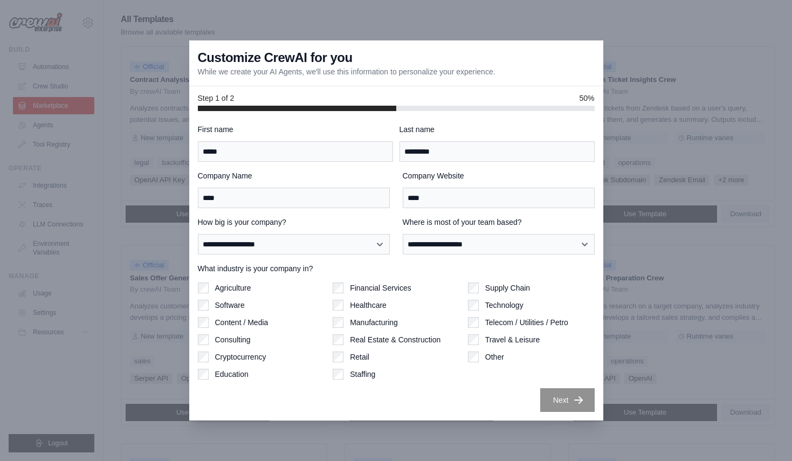 Image resolution: width=792 pixels, height=461 pixels. What do you see at coordinates (498, 176) in the screenshot?
I see `label: Company Website` at bounding box center [498, 176].